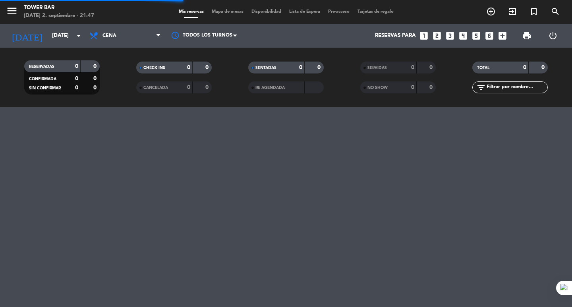 This screenshot has height=307, width=572. What do you see at coordinates (450, 36) in the screenshot?
I see `i: looks_3` at bounding box center [450, 36].